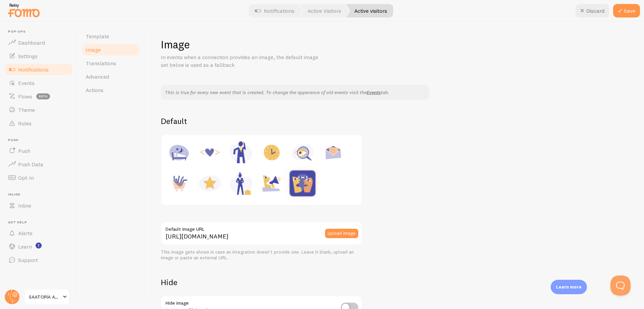 The image size is (644, 309). Describe the element at coordinates (333, 153) in the screenshot. I see `img: Newsletter` at that location.